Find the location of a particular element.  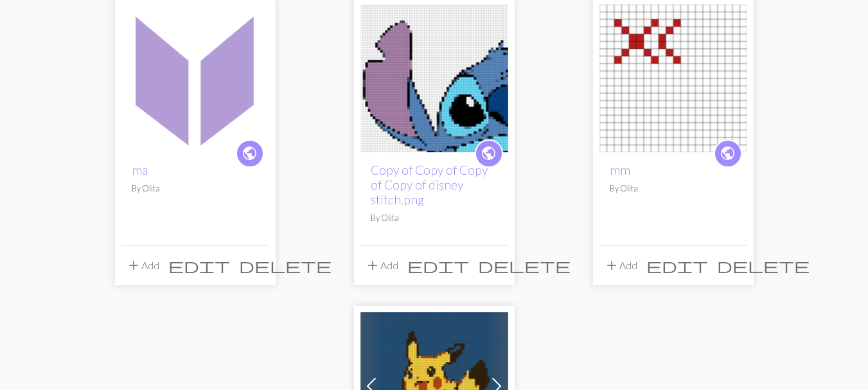

a: disney stitch.png is located at coordinates (434, 76).